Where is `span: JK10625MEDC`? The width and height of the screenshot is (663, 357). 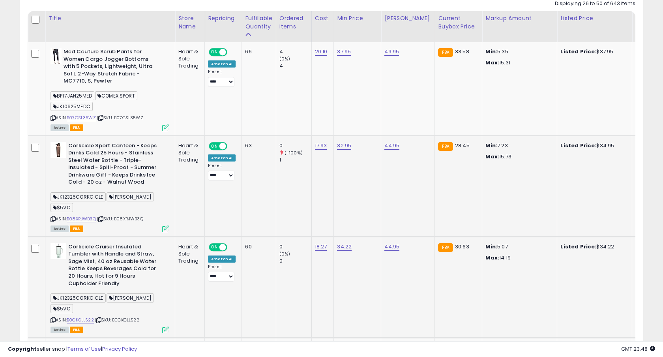 span: JK10625MEDC is located at coordinates (71, 106).